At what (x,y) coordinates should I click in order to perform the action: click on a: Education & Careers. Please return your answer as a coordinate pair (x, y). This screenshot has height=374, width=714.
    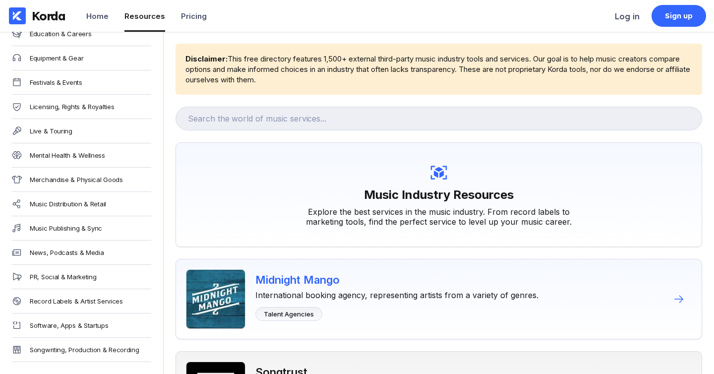
    Looking at the image, I should click on (81, 34).